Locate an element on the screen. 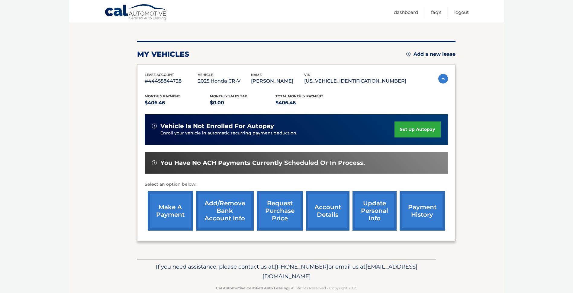  a: Logout is located at coordinates (461, 12).